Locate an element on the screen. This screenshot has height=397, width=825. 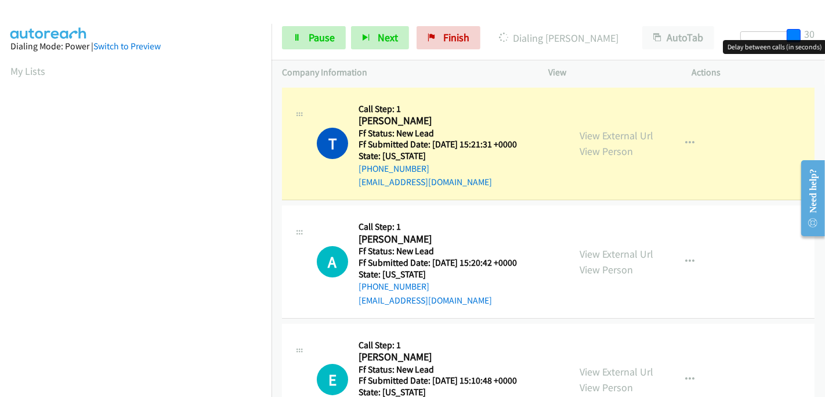
div: Open Resource Center is located at coordinates (21, 46).